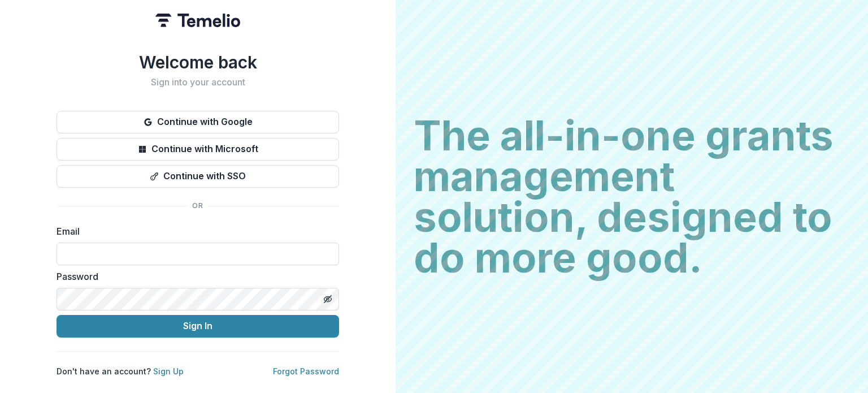 The image size is (868, 393). Describe the element at coordinates (198, 20) in the screenshot. I see `img: Temelio` at that location.